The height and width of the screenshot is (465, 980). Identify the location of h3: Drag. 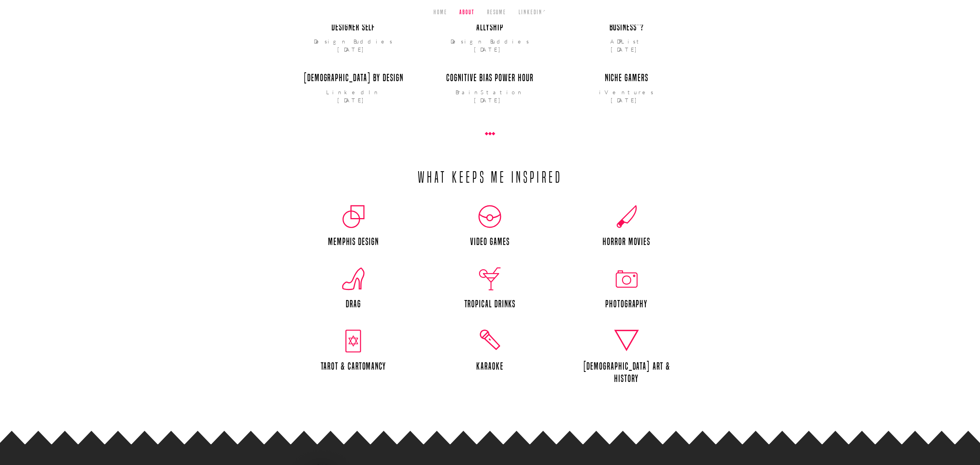
(353, 305).